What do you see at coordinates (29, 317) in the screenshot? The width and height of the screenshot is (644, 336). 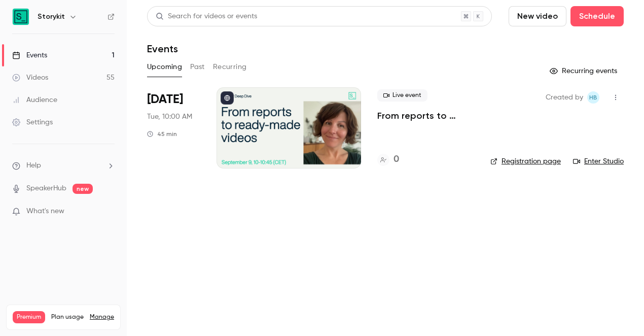 I see `span: Premium` at bounding box center [29, 317].